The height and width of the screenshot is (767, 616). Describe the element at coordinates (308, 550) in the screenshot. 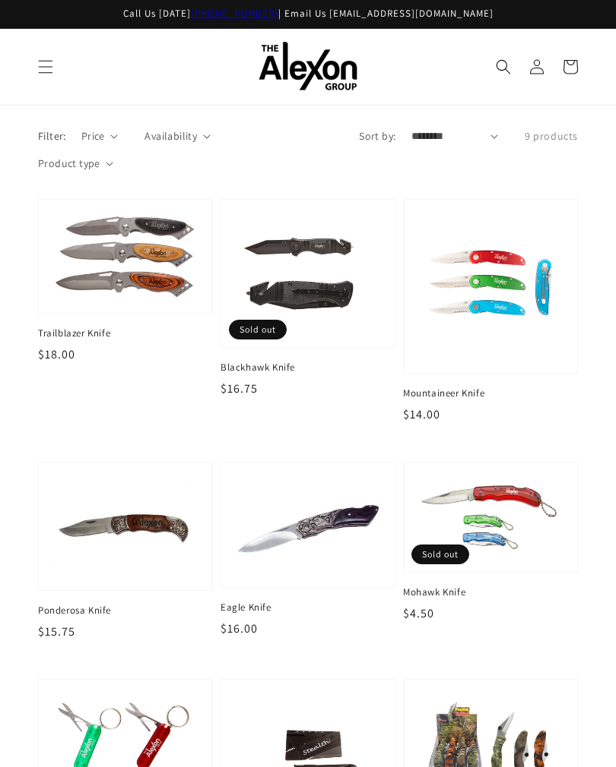

I see `a: Eagle Knife Eagle Knife $16.00` at that location.